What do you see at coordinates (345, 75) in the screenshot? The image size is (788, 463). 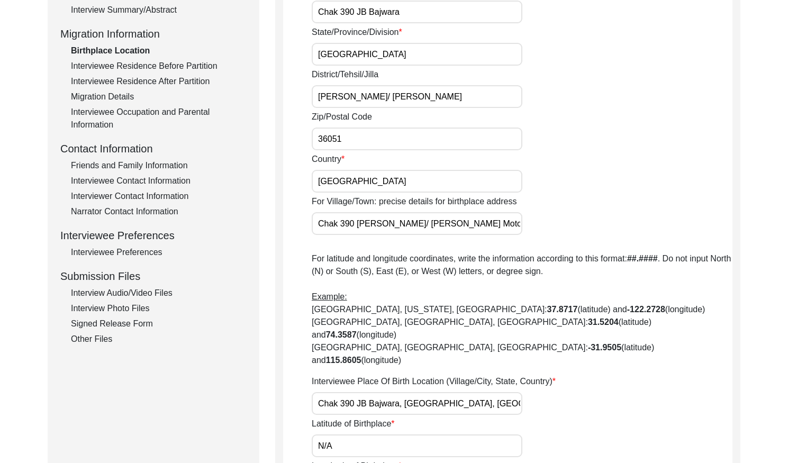 I see `label: District/Tehsil/Jilla` at bounding box center [345, 75].